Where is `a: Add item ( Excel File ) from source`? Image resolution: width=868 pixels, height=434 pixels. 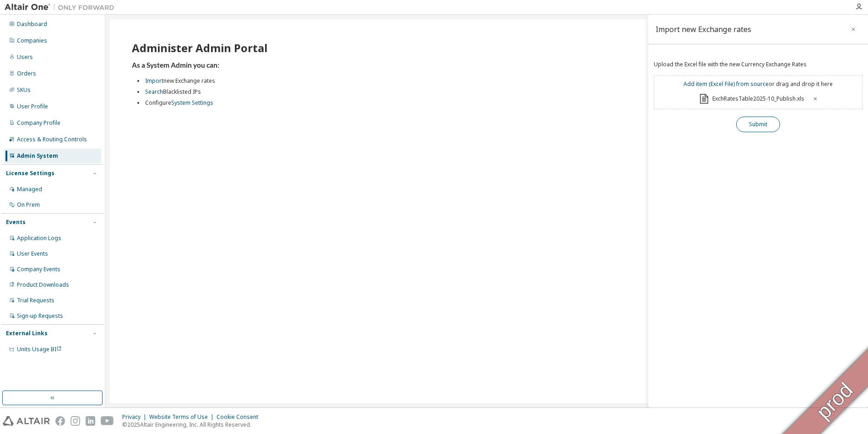 a: Add item ( Excel File ) from source is located at coordinates (726, 84).